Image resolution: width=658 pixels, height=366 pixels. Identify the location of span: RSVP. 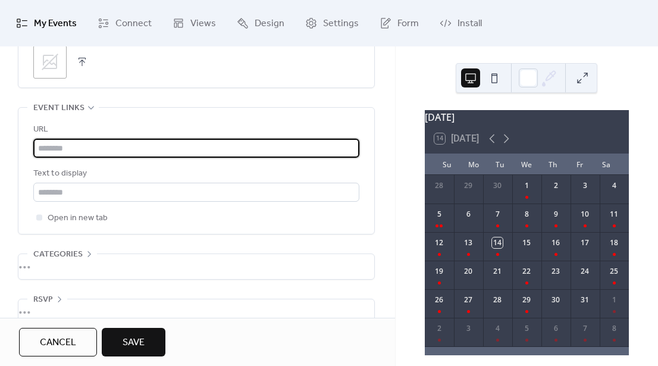
(43, 300).